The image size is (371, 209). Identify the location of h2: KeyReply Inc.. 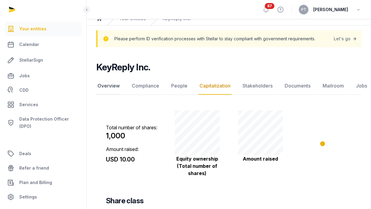
(123, 67).